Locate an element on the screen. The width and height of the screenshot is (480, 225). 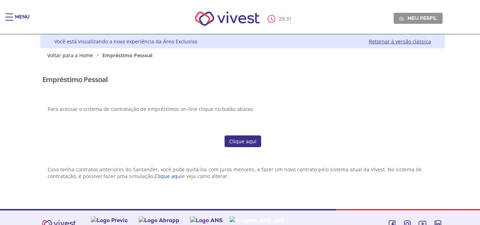
p: Para acessar o sistema de contratação de empréstimos on-line clique no botão abaixo. is located at coordinates (243, 106).